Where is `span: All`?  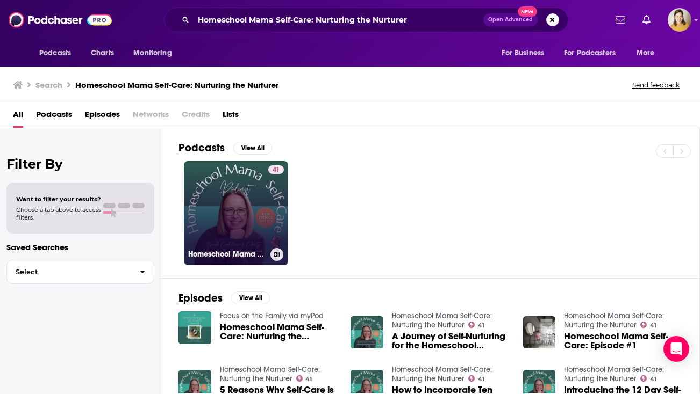 span: All is located at coordinates (18, 117).